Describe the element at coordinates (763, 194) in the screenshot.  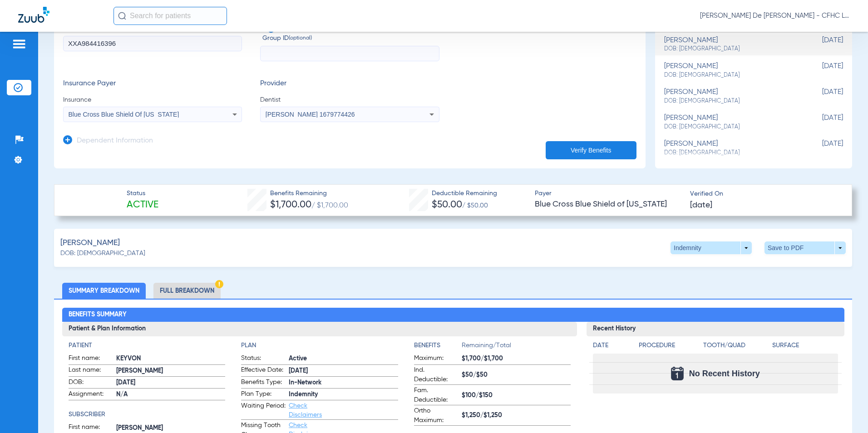
I see `span: Verified On` at that location.